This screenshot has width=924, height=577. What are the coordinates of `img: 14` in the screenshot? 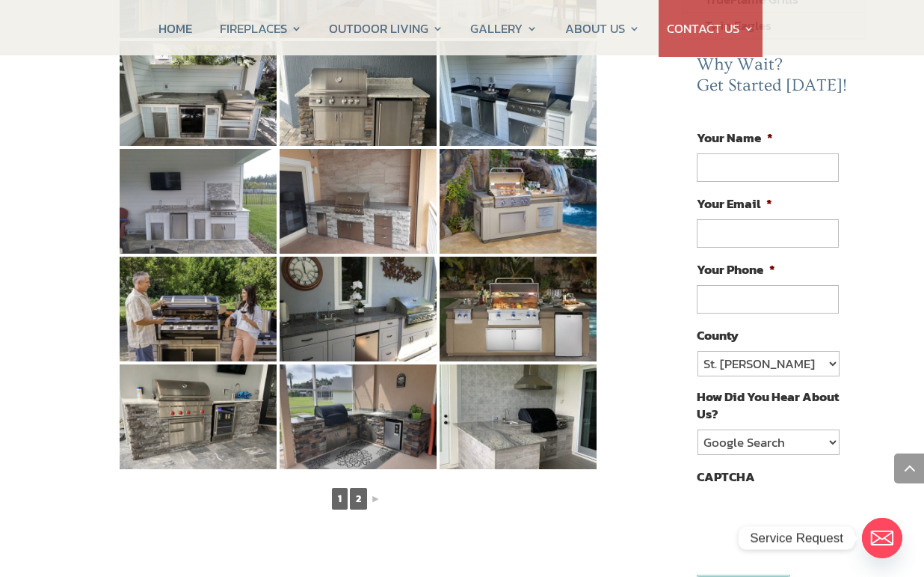 It's located at (518, 94).